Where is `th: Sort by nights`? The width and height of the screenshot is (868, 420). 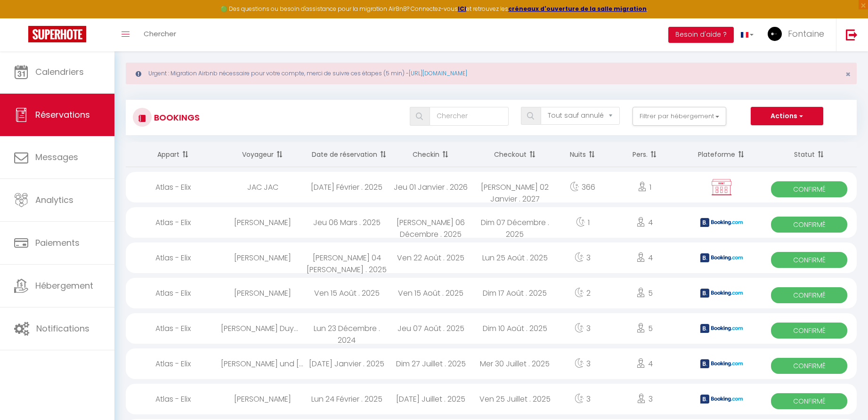 th: Sort by nights is located at coordinates (583, 155).